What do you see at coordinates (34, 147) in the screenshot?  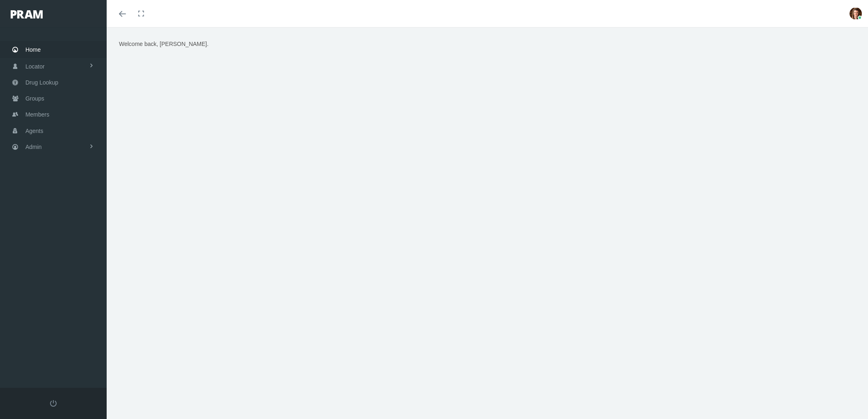 I see `span: Admin` at bounding box center [34, 147].